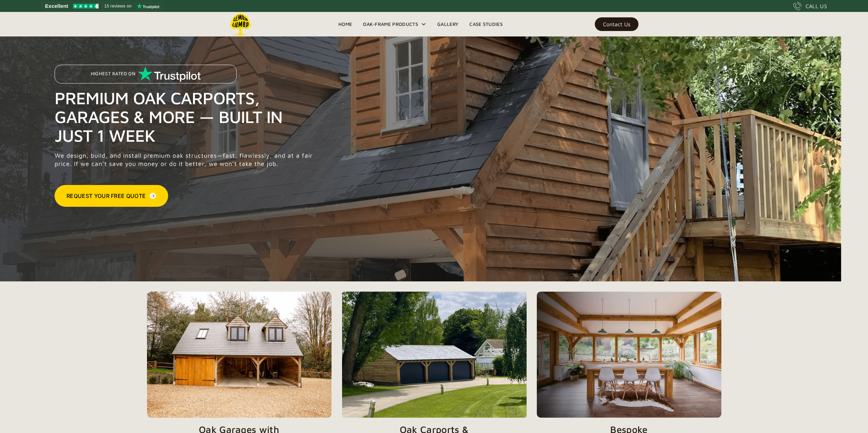 The width and height of the screenshot is (868, 433). Describe the element at coordinates (111, 196) in the screenshot. I see `a: Request Your Free Quote` at that location.